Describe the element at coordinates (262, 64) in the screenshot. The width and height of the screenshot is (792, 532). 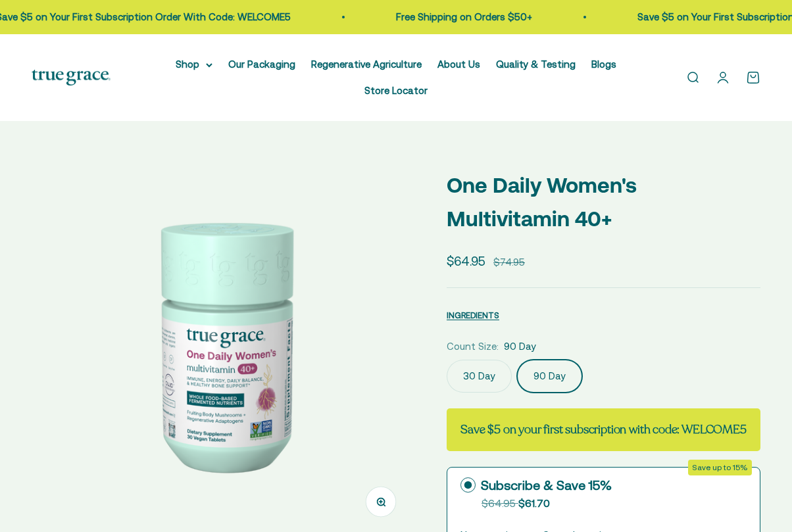
I see `a: Our Packaging` at that location.